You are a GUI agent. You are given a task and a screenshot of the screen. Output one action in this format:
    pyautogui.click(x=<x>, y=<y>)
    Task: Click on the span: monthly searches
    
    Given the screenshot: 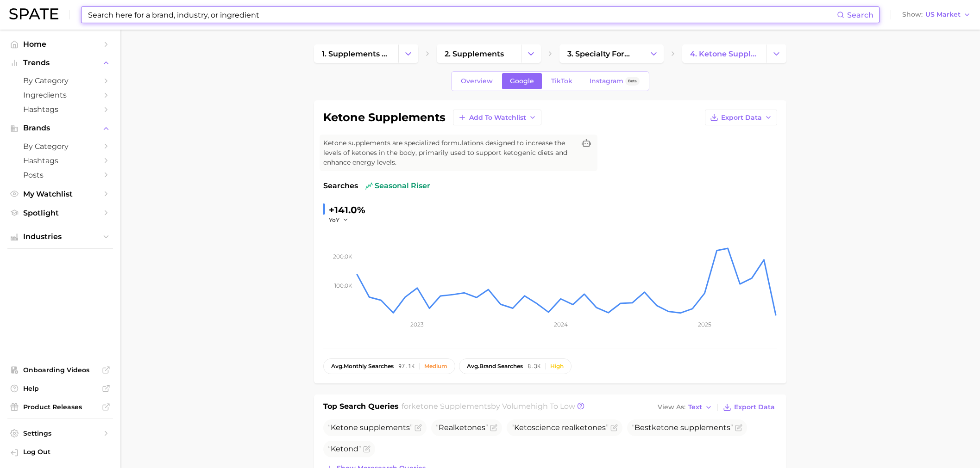 What is the action you would take?
    pyautogui.click(x=362, y=366)
    